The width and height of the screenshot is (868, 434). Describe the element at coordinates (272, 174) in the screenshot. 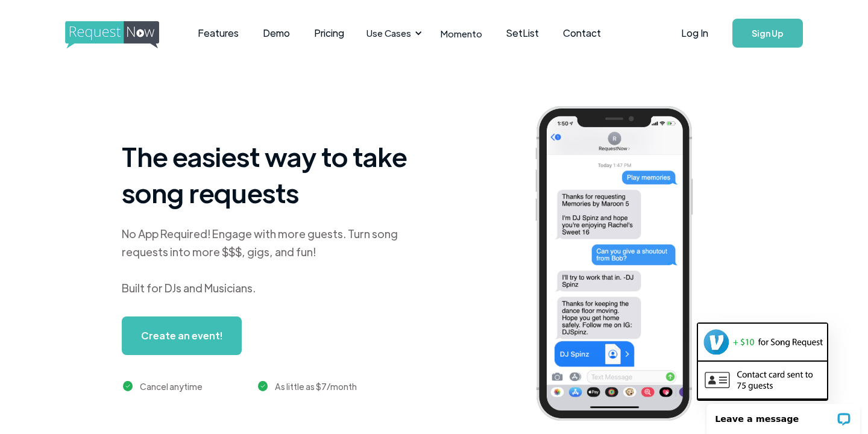

I see `h1: The easiest way to take song requests` at that location.